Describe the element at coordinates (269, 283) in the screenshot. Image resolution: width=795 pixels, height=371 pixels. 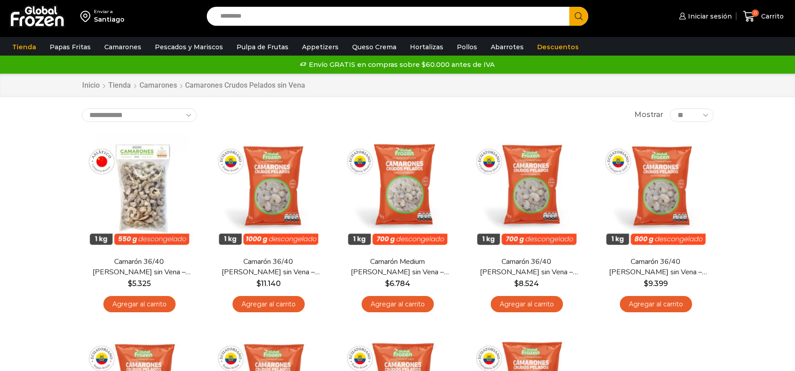
I see `bdi: 11.140` at that location.